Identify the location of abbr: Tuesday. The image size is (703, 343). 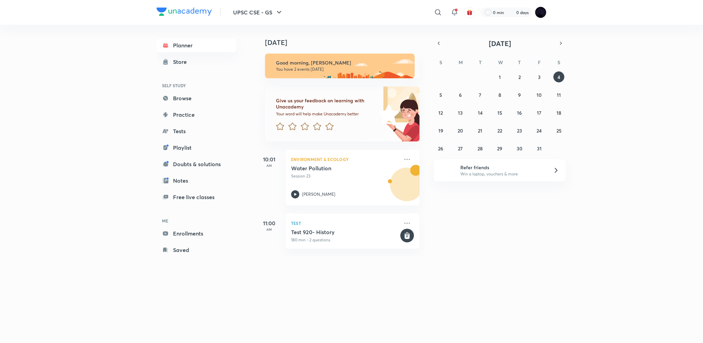
(480, 62).